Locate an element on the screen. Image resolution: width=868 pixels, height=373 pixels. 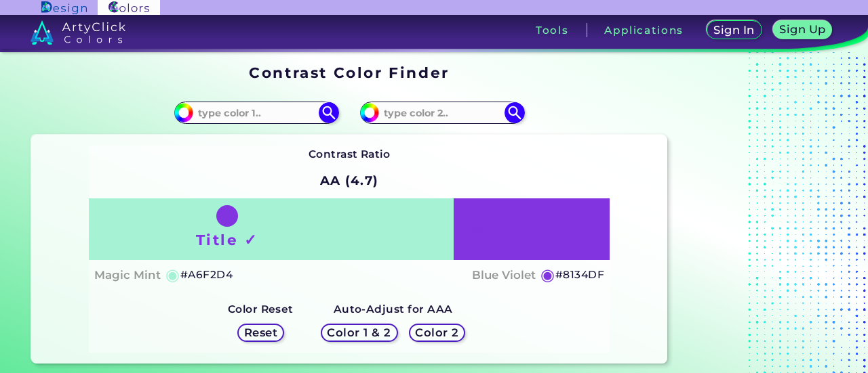
img: ArtyClick Design logo is located at coordinates (64, 8).